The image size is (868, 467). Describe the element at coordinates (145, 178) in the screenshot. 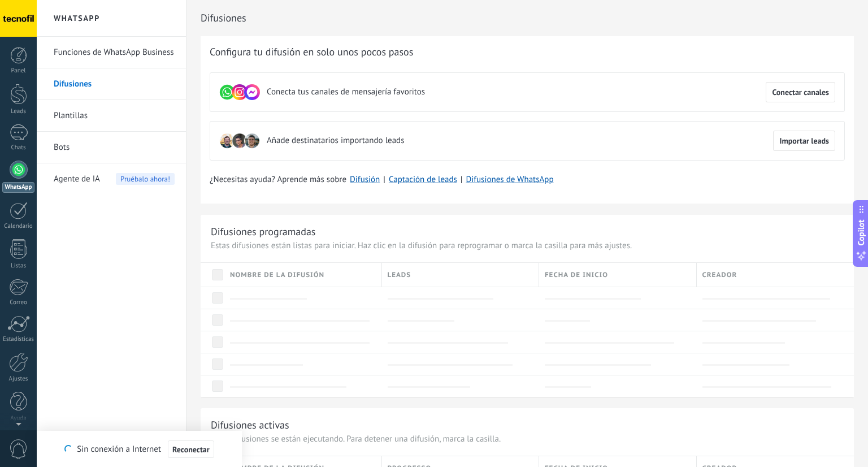

I see `span: Pruébalo ahora!` at that location.